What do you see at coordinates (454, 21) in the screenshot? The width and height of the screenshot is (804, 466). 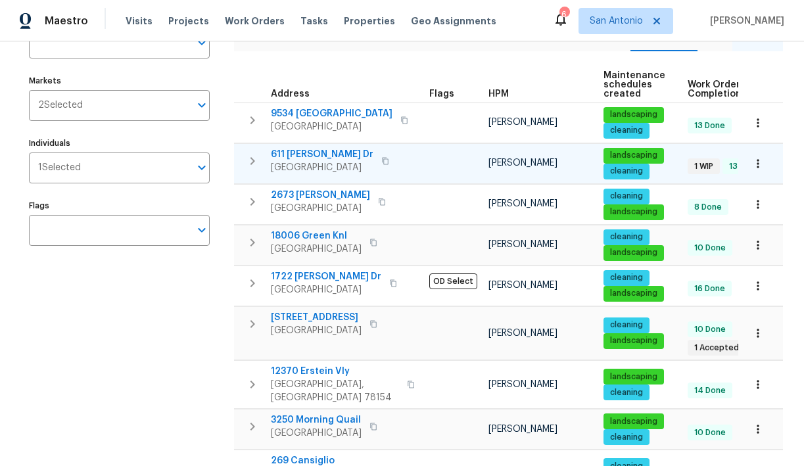 I see `span: Geo Assignments` at bounding box center [454, 21].